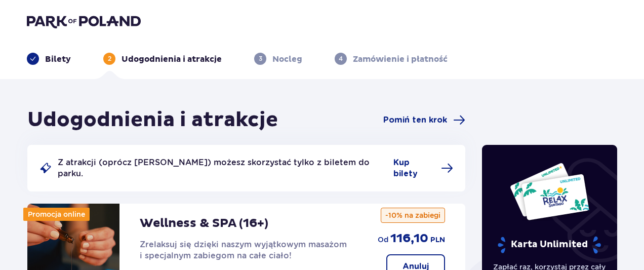  Describe the element at coordinates (415, 120) in the screenshot. I see `span: Pomiń ten krok` at that location.